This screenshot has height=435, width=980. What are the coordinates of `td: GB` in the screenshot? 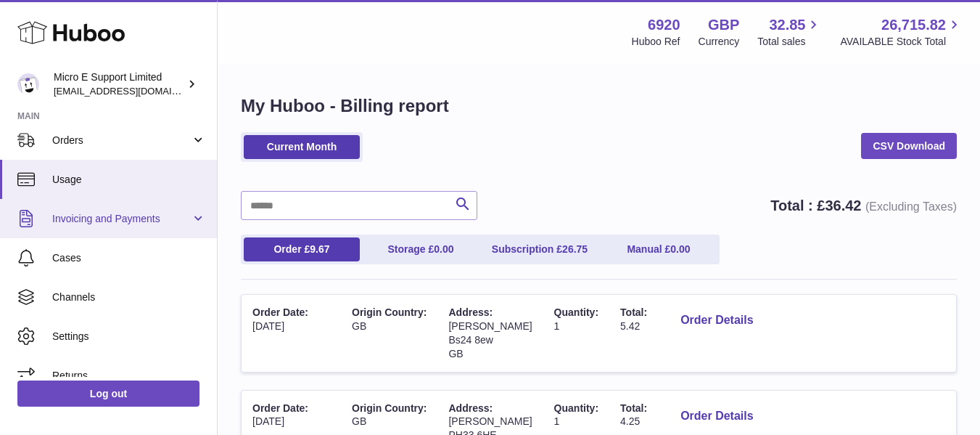 It's located at (389, 333).